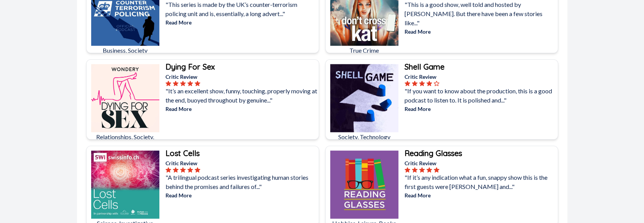  Describe the element at coordinates (203, 100) in the screenshot. I see `a: Dying For SexRelationships, Society, AdultDying For SexCritic Review"It’s an excellent show, funn...` at that location.